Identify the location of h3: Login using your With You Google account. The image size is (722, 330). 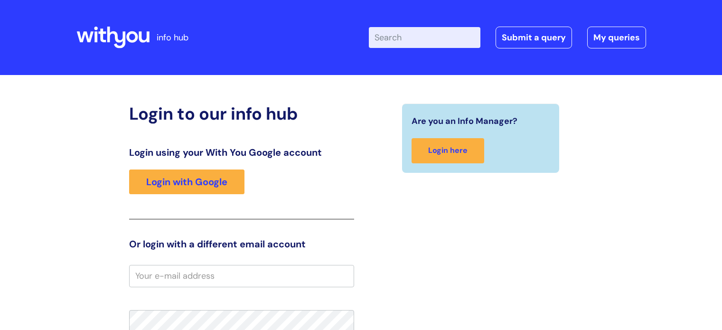
(242, 152).